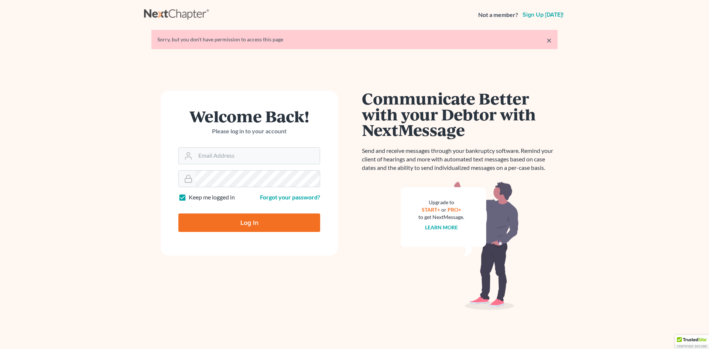 This screenshot has height=349, width=709. What do you see at coordinates (249, 116) in the screenshot?
I see `h1: Welcome Back!` at bounding box center [249, 116].